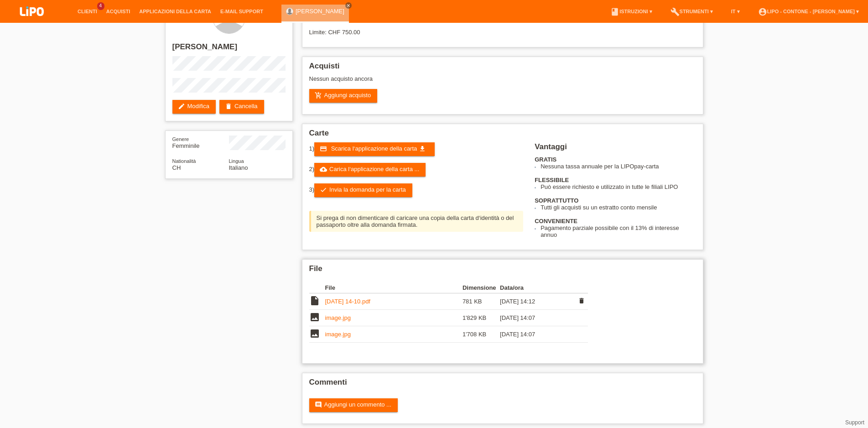  I want to click on td: 781 KB, so click(481, 302).